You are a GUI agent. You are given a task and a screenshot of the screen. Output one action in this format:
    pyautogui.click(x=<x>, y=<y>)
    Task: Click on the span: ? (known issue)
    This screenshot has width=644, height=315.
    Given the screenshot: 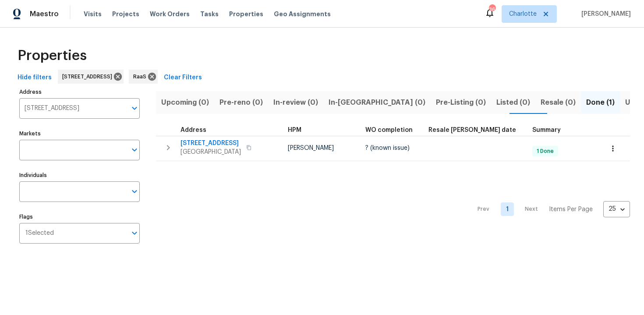 What is the action you would take?
    pyautogui.click(x=387, y=148)
    